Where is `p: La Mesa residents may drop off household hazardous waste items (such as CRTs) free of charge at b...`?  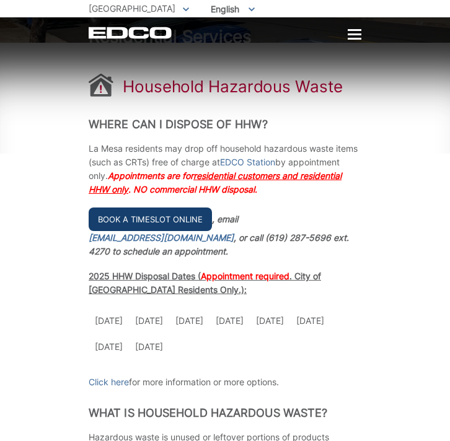 p: La Mesa residents may drop off household hazardous waste items (such as CRTs) free of charge at b... is located at coordinates (225, 169).